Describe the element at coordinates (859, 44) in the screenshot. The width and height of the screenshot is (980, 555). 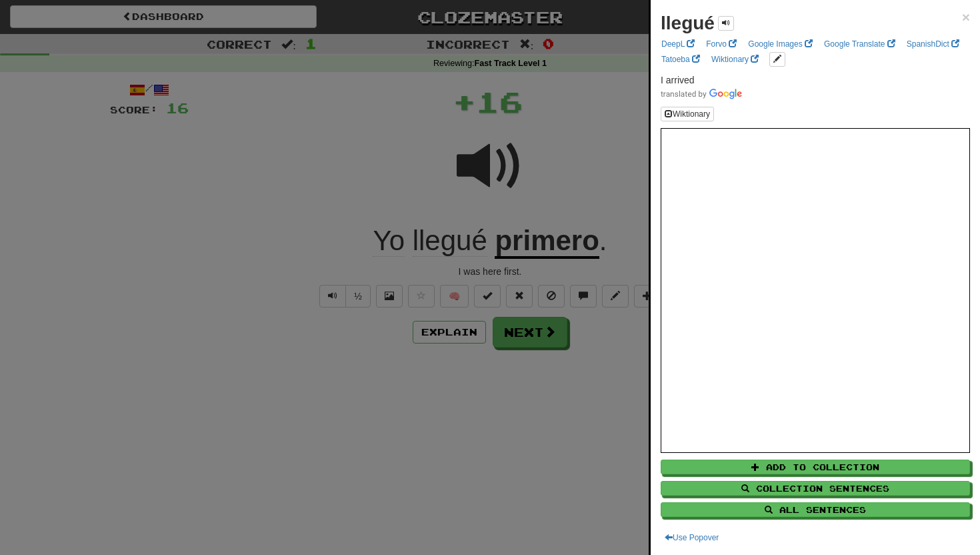
I see `a: Google Translate` at that location.